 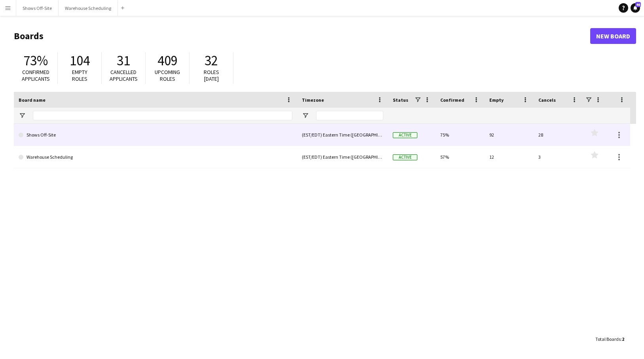 I want to click on span: Cancels, so click(x=547, y=100).